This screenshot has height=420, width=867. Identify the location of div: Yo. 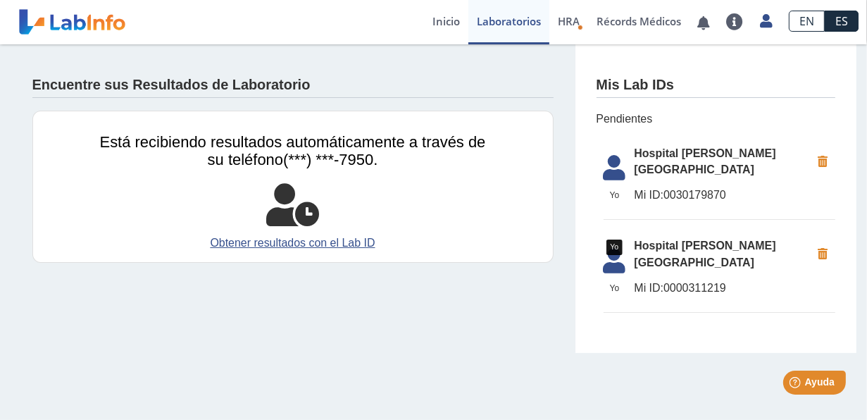
(614, 247).